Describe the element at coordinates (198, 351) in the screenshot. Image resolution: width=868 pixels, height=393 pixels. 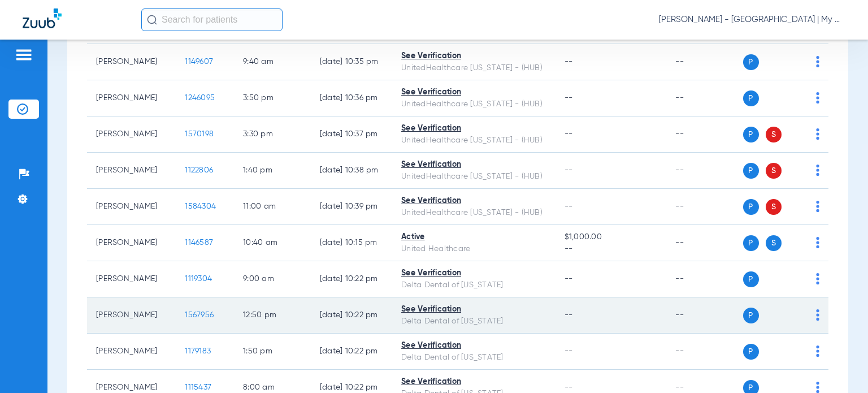
I see `span: 1179183` at that location.